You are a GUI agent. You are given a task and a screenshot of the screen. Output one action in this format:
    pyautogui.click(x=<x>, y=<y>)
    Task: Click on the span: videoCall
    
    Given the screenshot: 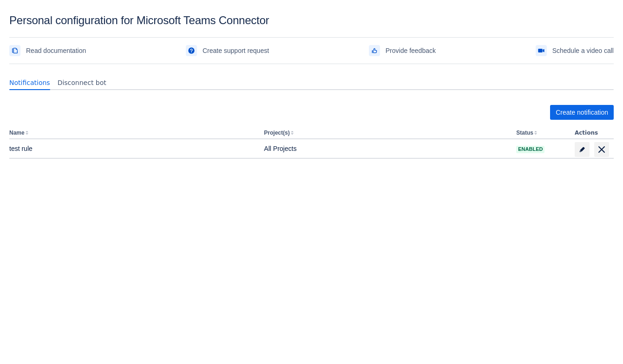 What is the action you would take?
    pyautogui.click(x=541, y=50)
    